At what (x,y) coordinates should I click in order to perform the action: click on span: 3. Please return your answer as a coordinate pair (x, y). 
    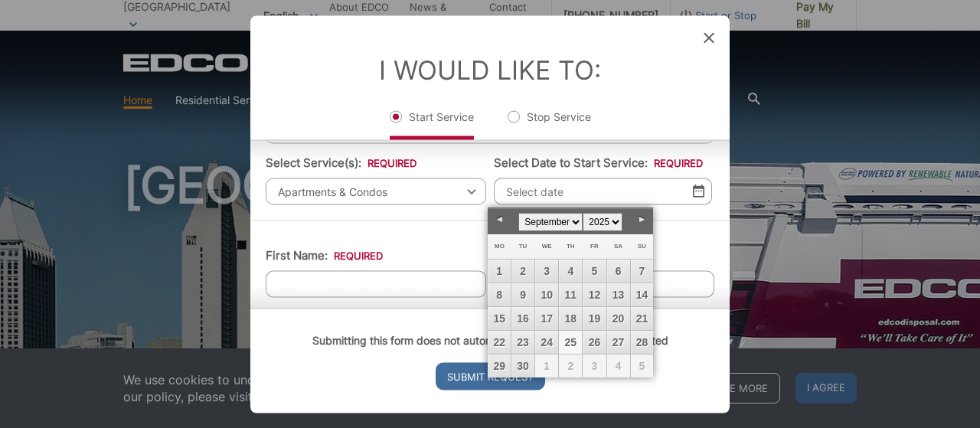
    Looking at the image, I should click on (594, 366).